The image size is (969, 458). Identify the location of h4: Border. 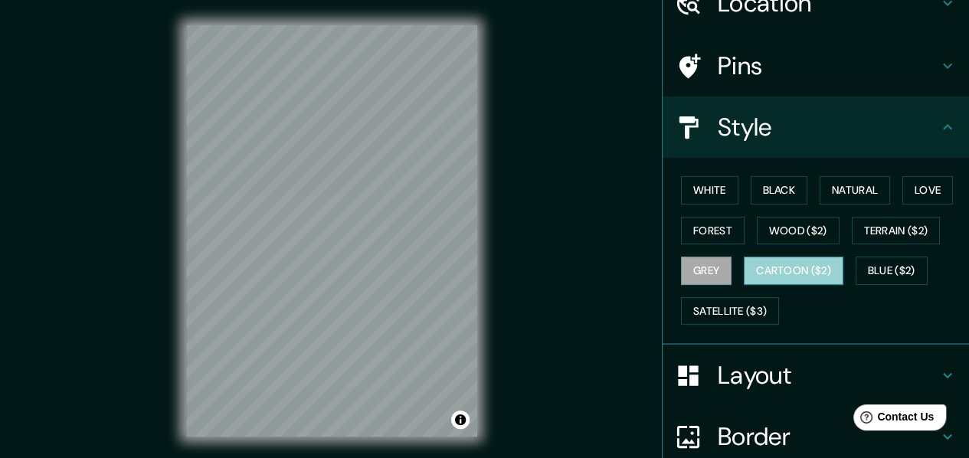
(828, 437).